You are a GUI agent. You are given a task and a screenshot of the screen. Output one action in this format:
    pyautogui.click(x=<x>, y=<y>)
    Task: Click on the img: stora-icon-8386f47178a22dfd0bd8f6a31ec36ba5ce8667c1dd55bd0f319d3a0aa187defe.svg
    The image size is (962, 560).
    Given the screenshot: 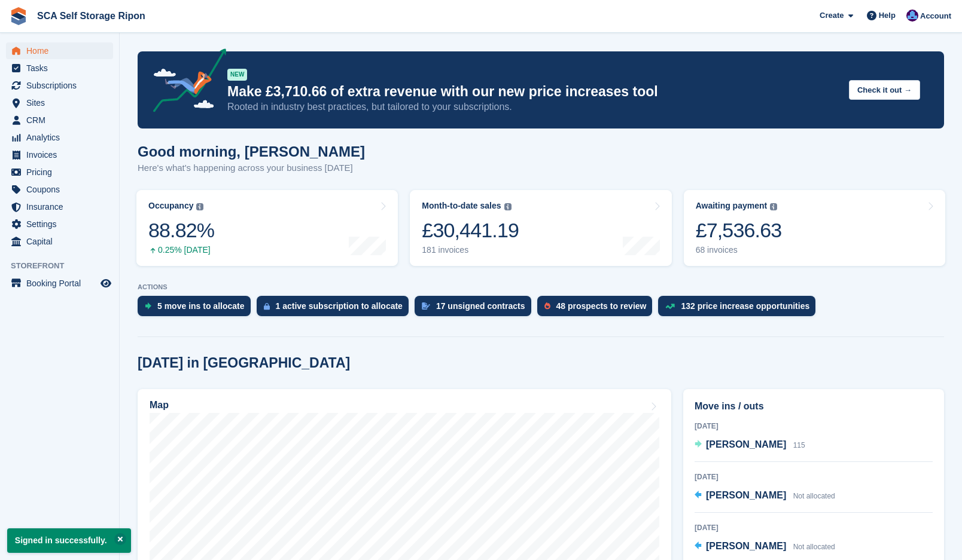 What is the action you would take?
    pyautogui.click(x=19, y=16)
    